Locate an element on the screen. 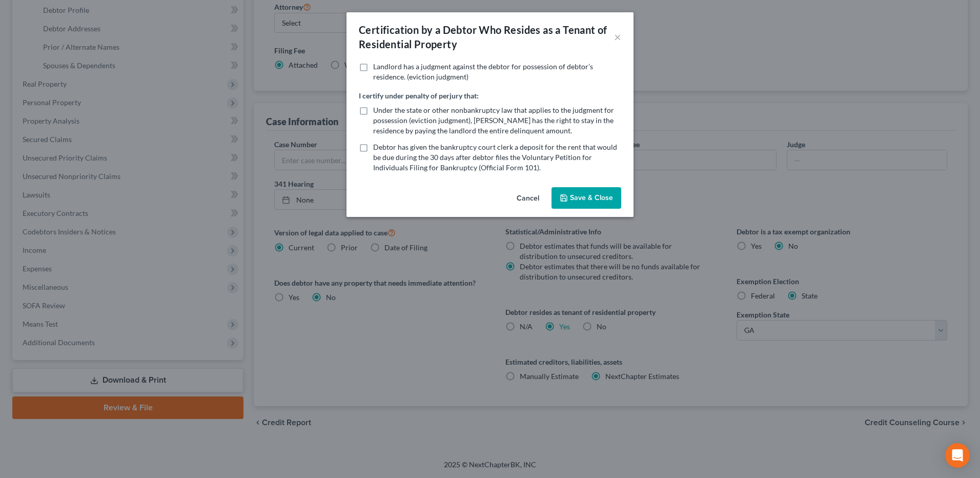  span: Debtor has given the bankruptcy court clerk a deposit for the rent that would be due during the 3... is located at coordinates (495, 157).